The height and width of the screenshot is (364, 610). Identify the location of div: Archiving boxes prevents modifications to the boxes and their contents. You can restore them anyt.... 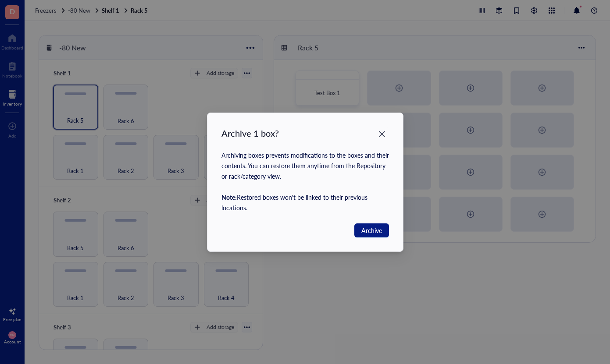
(305, 181).